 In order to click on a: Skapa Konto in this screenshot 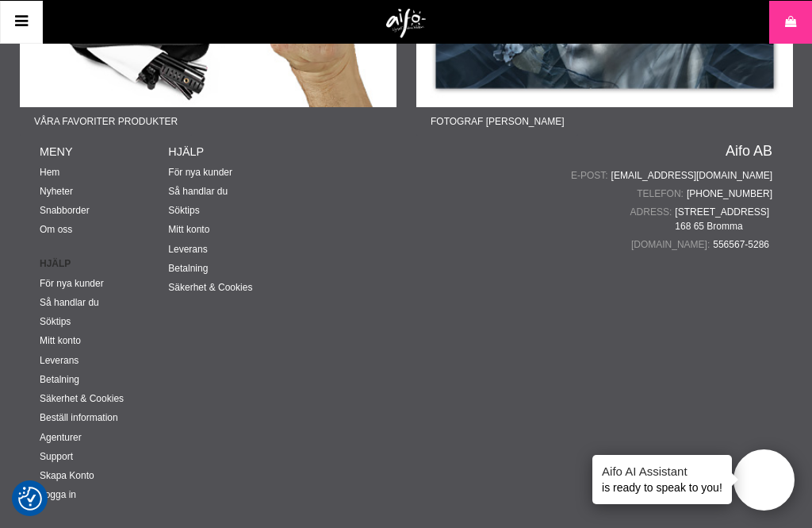, I will do `click(67, 475)`.